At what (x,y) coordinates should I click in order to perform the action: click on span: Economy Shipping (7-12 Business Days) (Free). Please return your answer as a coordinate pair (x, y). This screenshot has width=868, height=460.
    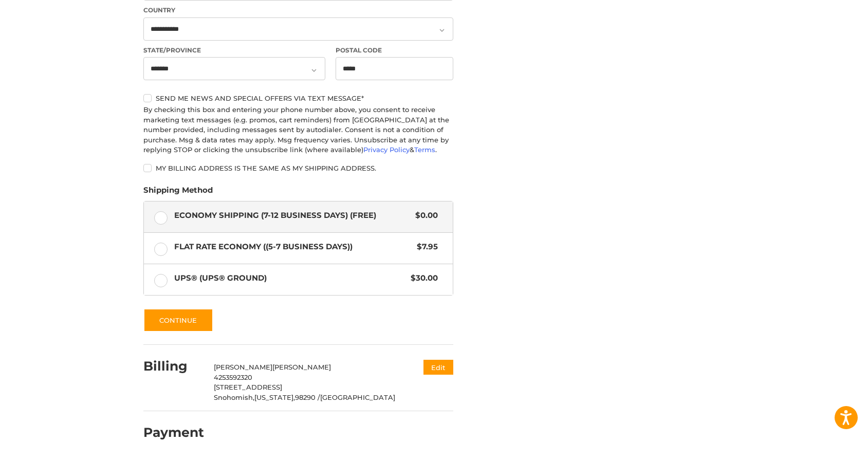
    Looking at the image, I should click on (292, 215).